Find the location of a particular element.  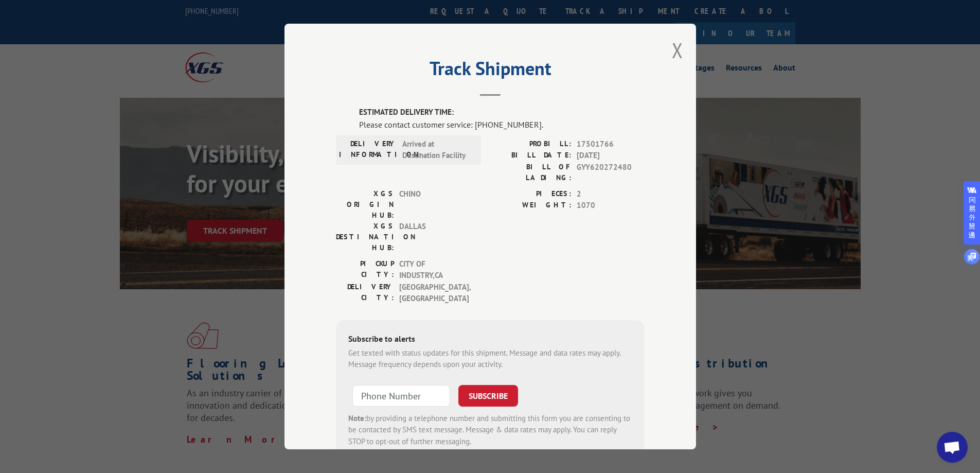

strong: Note: is located at coordinates (357, 418).